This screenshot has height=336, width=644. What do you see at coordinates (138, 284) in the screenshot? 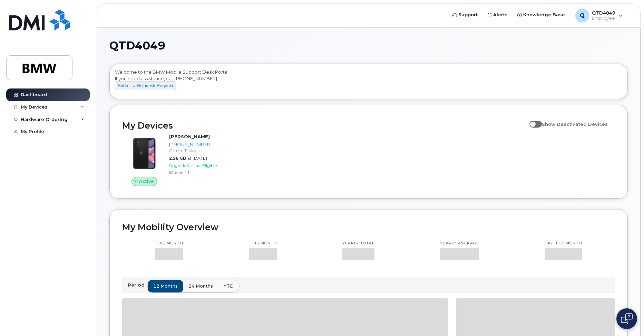
I see `p: Period` at bounding box center [138, 284].